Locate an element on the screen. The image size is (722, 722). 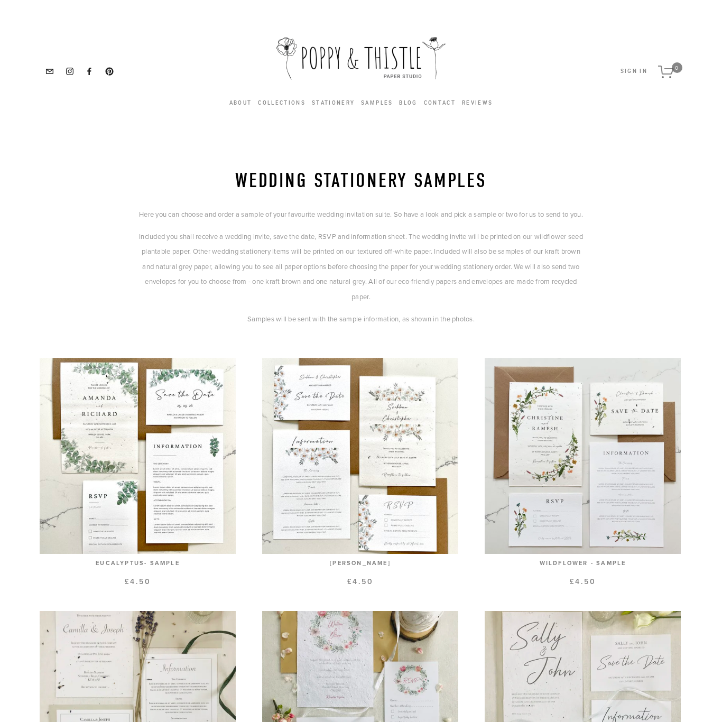
h1: Wedding Stationery Samples is located at coordinates (361, 181).